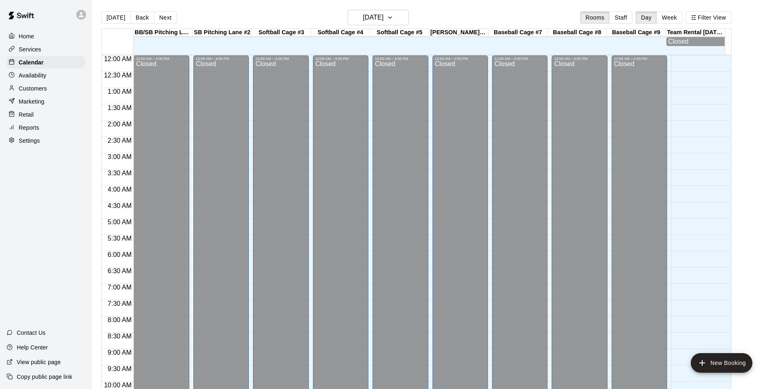 The image size is (774, 389). What do you see at coordinates (27, 36) in the screenshot?
I see `p: Home` at bounding box center [27, 36].